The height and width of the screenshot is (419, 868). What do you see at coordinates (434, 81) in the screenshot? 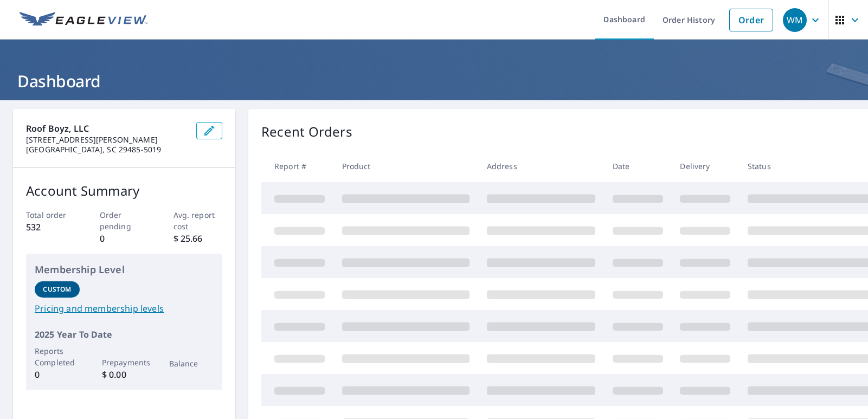
I see `h1: Dashboard` at bounding box center [434, 81].